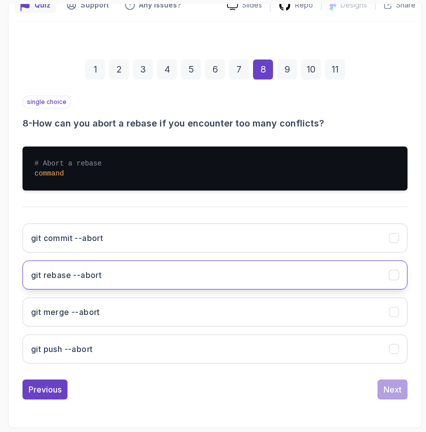 The image size is (426, 432). Describe the element at coordinates (45, 389) in the screenshot. I see `div: Previous` at that location.